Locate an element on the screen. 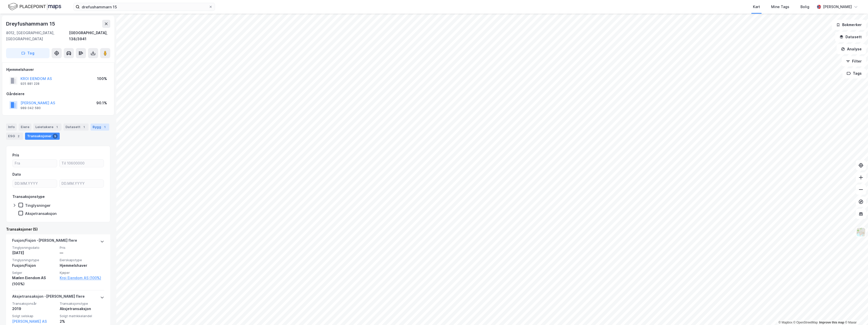 The image size is (868, 325). span: Solgt matrikkelandel is located at coordinates (82, 316).